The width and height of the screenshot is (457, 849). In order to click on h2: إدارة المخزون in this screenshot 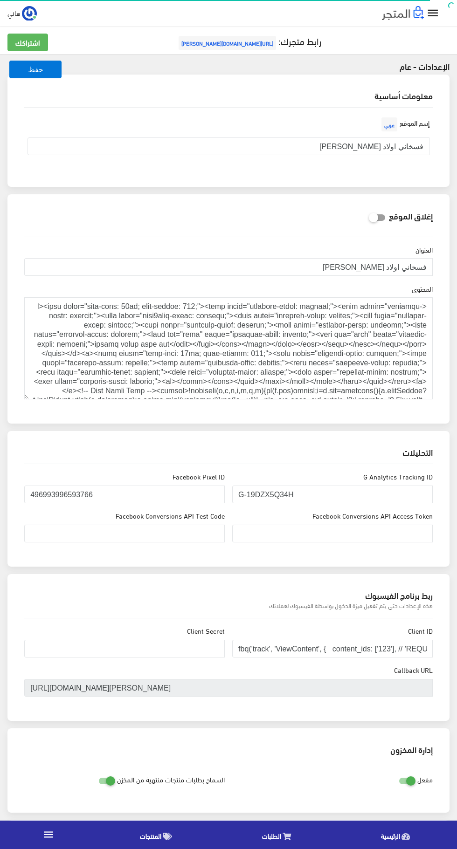, I will do `click(228, 750)`.